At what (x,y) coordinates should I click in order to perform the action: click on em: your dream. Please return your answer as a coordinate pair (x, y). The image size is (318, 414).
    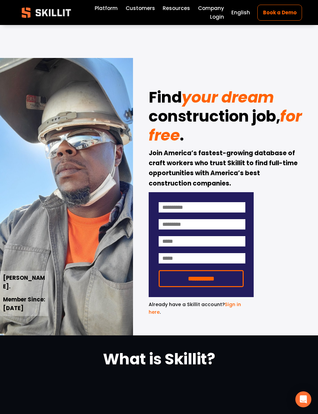
    Looking at the image, I should click on (228, 97).